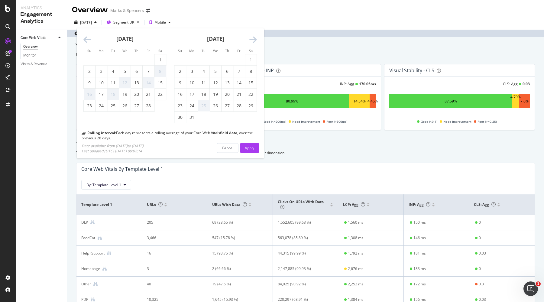 This screenshot has width=544, height=302. I want to click on div: 24, so click(192, 106).